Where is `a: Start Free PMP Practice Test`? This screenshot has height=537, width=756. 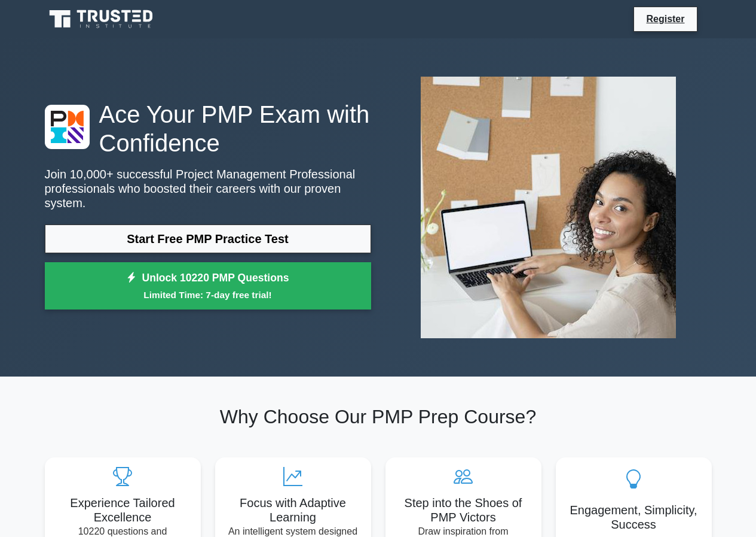
a: Start Free PMP Practice Test is located at coordinates (208, 239).